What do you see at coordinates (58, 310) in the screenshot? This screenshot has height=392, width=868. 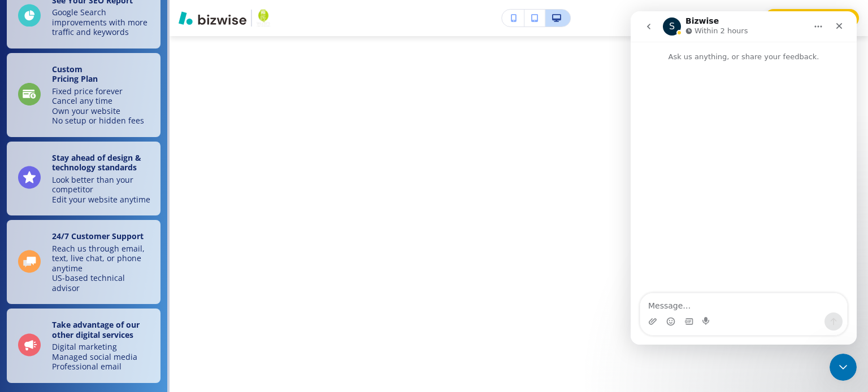 I see `button: Gif picker` at bounding box center [58, 310].